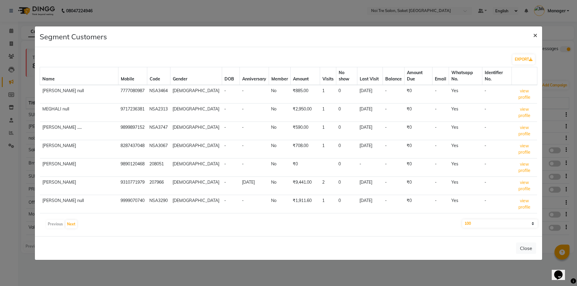 The height and width of the screenshot is (286, 577). I want to click on td: ₹590.00, so click(305, 131).